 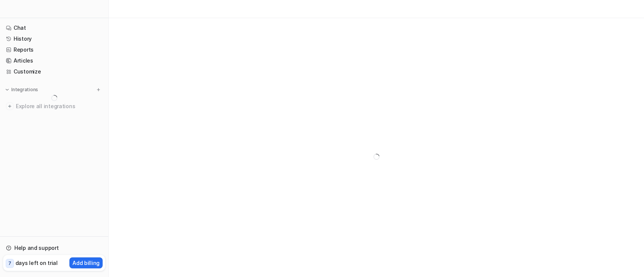 What do you see at coordinates (99, 90) in the screenshot?
I see `img: menu_add.svg` at bounding box center [99, 90].